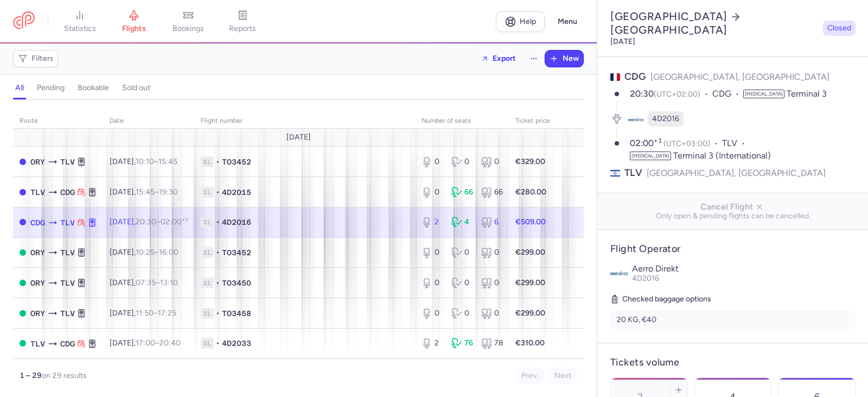 This screenshot has height=397, width=868. I want to click on time: 10:25, so click(145, 252).